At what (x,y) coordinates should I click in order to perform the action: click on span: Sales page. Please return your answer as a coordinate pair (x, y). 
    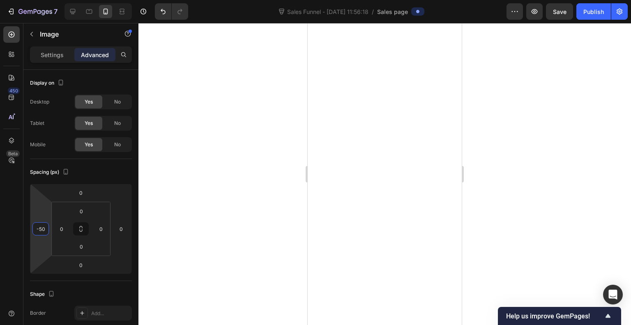
    Looking at the image, I should click on (392, 12).